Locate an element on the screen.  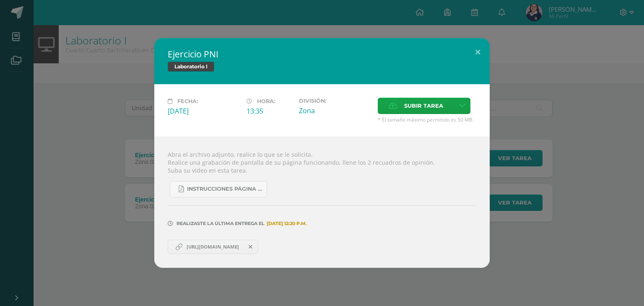
span: Hora: is located at coordinates (266, 101).